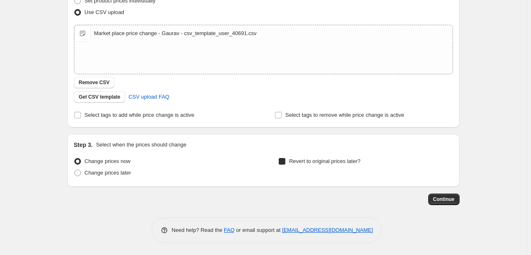  Describe the element at coordinates (175, 33) in the screenshot. I see `div: Market place price change - Gaurav - csv_template_user_40691.csv` at that location.